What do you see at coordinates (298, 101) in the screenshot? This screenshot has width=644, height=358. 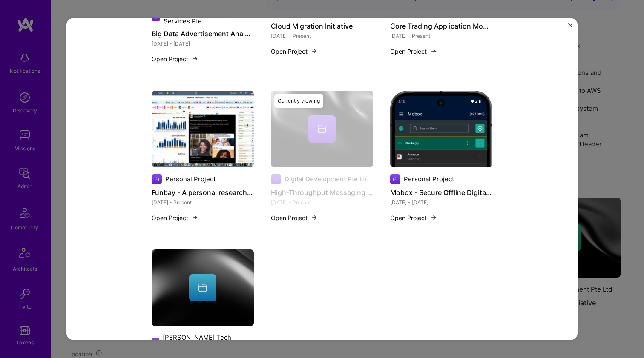 I see `div: Currently viewing` at bounding box center [298, 101].